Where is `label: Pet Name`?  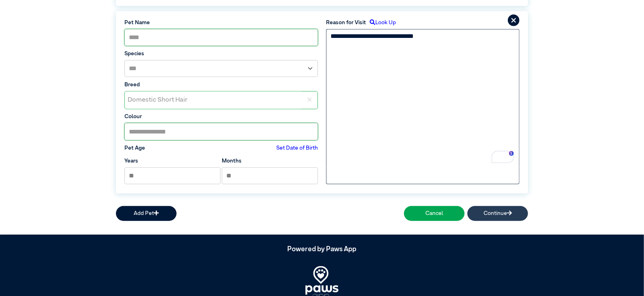
label: Pet Name is located at coordinates (221, 22).